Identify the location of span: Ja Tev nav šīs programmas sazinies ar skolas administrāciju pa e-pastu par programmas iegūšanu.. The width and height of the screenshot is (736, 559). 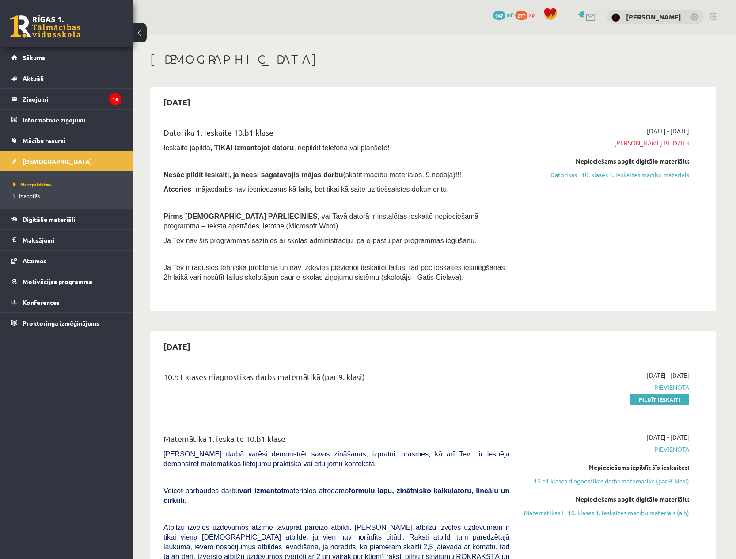
(320, 240).